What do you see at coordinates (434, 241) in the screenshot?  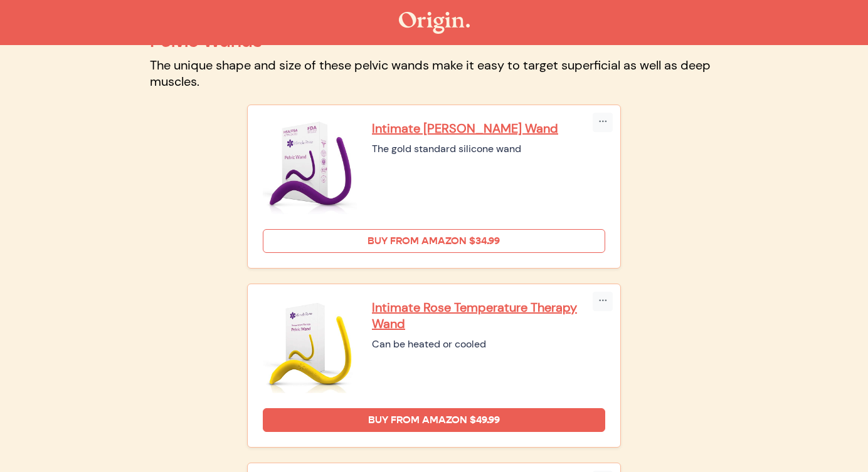 I see `a: Buy from Amazon $34.99` at bounding box center [434, 241].